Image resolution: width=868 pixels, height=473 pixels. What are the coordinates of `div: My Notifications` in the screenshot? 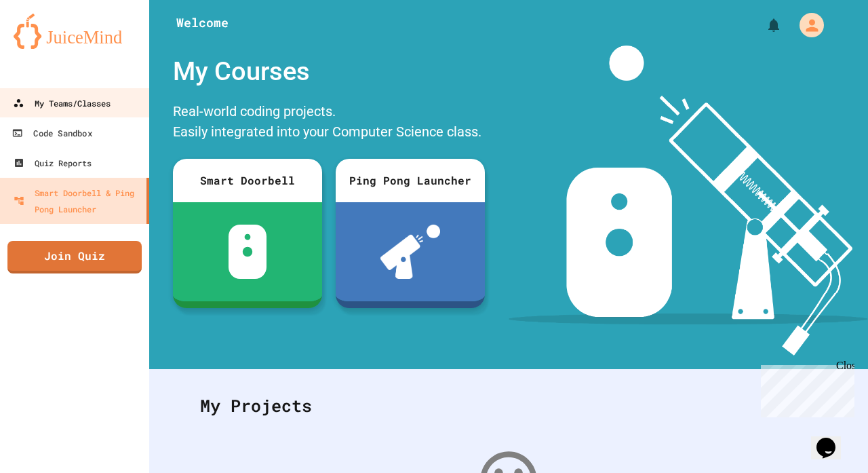 It's located at (763, 25).